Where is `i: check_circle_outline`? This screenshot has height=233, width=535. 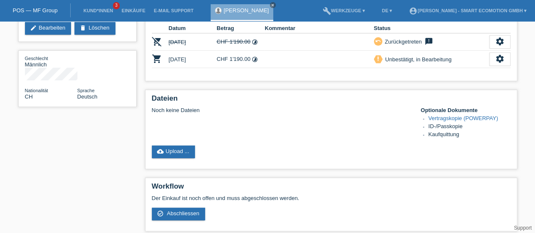 i: check_circle_outline is located at coordinates (160, 213).